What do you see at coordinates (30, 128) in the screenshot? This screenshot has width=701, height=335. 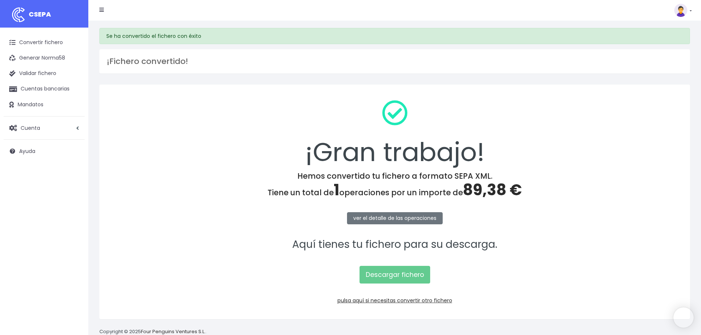 I see `span: Cuenta` at bounding box center [30, 128].